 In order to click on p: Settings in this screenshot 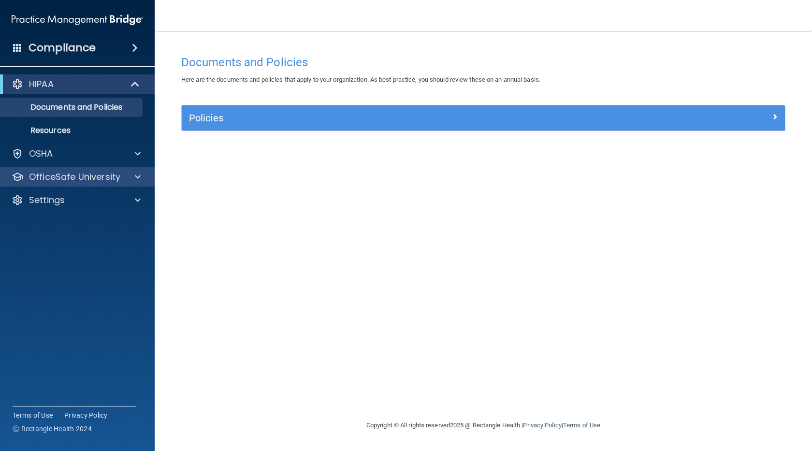, I will do `click(47, 200)`.